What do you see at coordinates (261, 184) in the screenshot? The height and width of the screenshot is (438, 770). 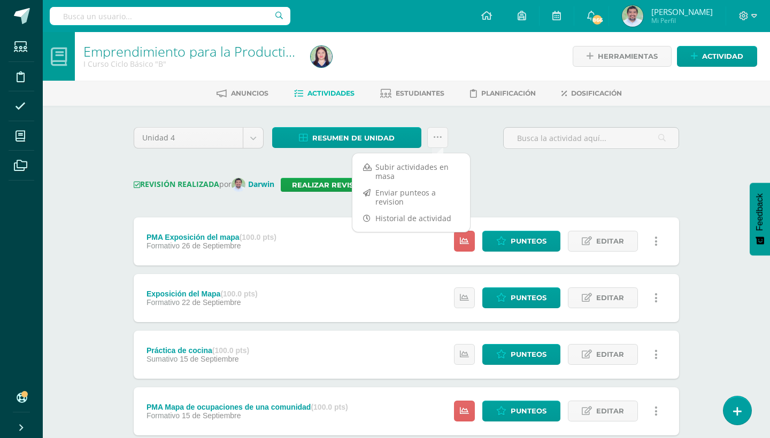 I see `strong: Darwin` at bounding box center [261, 184].